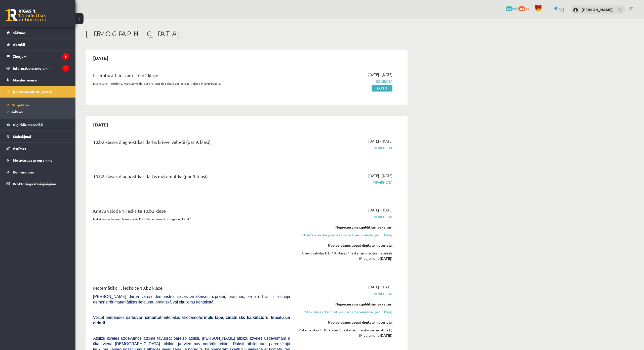 This screenshot has height=350, width=644. Describe the element at coordinates (345, 81) in the screenshot. I see `span: Iesniegta` at that location.